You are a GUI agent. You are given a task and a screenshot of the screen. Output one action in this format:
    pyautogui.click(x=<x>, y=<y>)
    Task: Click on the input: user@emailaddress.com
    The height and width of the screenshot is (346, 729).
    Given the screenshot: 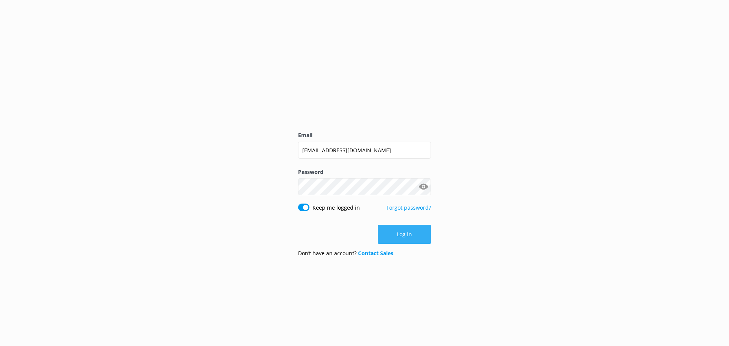 What is the action you would take?
    pyautogui.click(x=365, y=150)
    